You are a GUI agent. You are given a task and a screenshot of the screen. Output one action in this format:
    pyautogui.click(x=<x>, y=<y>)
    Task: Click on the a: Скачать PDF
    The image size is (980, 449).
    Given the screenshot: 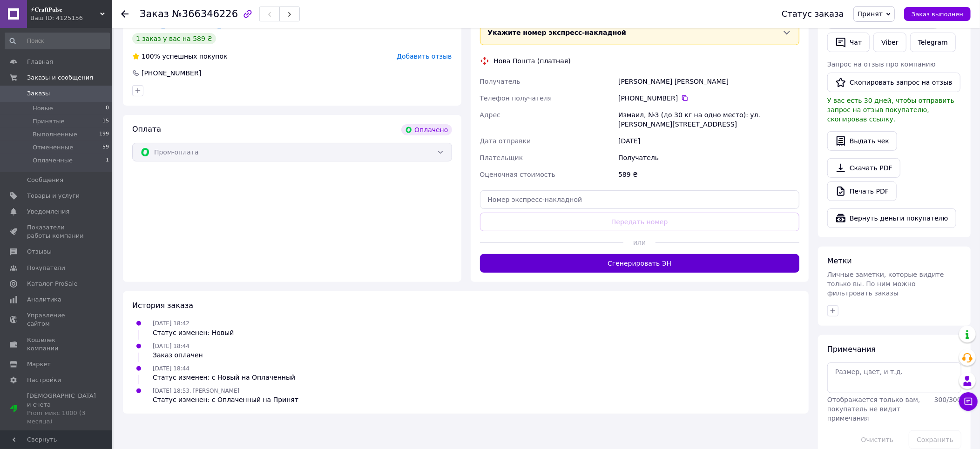 What is the action you would take?
    pyautogui.click(x=864, y=168)
    